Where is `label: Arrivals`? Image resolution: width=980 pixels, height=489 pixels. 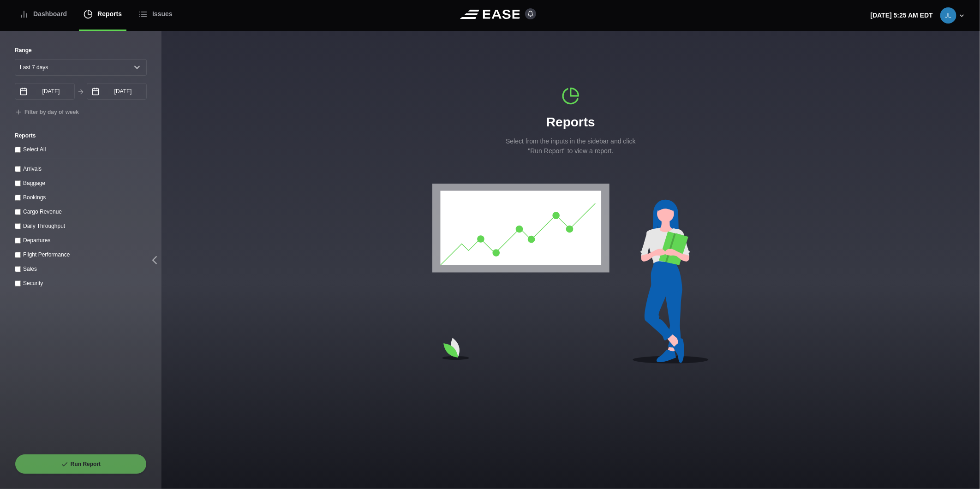
label: Arrivals is located at coordinates (32, 169).